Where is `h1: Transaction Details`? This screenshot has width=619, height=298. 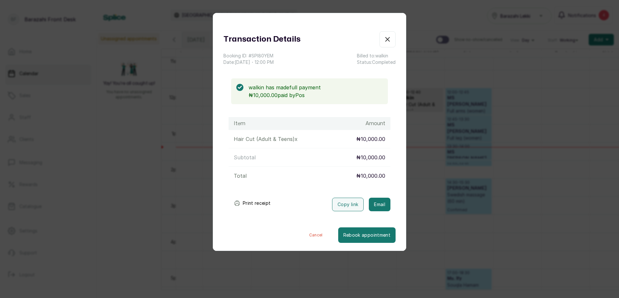
h1: Transaction Details is located at coordinates (262, 39).